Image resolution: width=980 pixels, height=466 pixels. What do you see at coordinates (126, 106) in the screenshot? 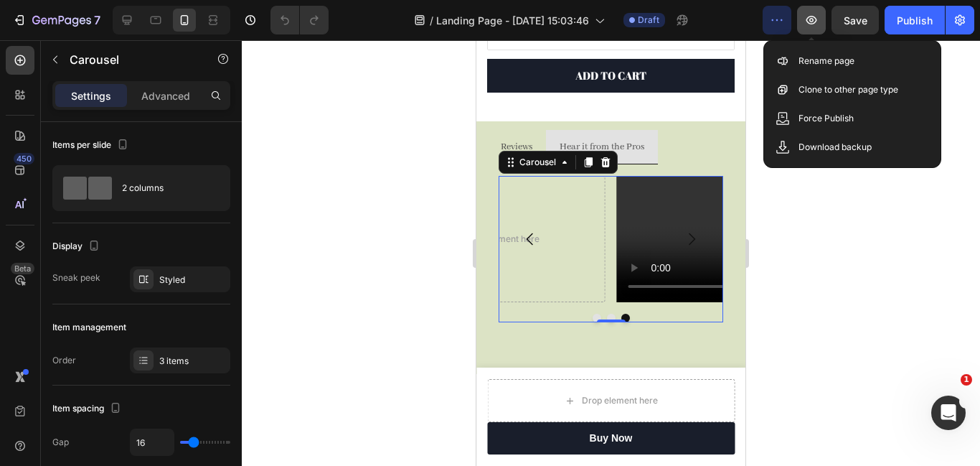
I see `p: Hear it from the Pros` at bounding box center [126, 106].